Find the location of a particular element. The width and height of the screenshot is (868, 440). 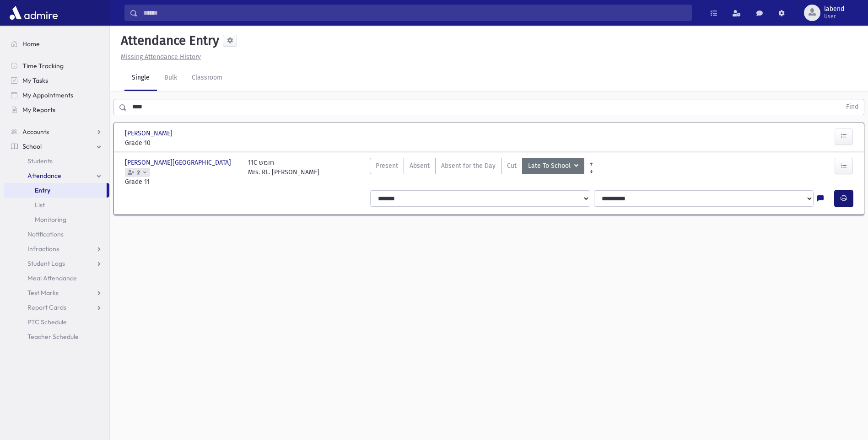

span: Student Logs is located at coordinates (46, 263).